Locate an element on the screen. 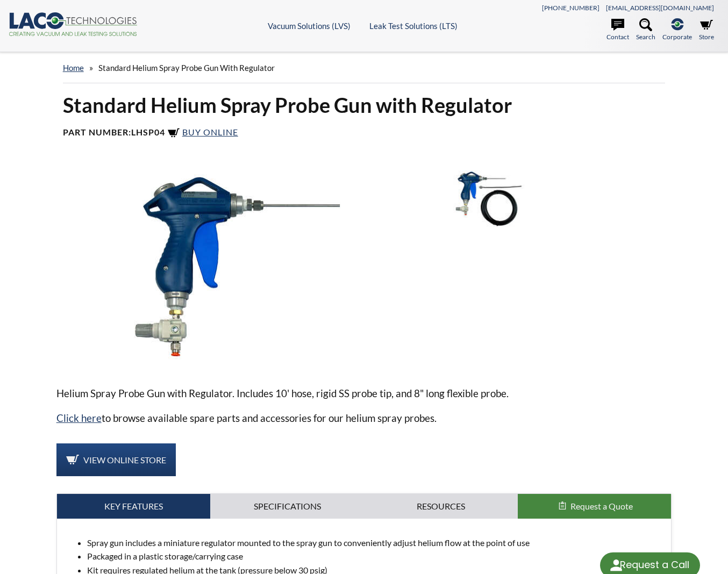  p: to browse available spare parts and accessories for our helium spray probes. is located at coordinates (364, 418).